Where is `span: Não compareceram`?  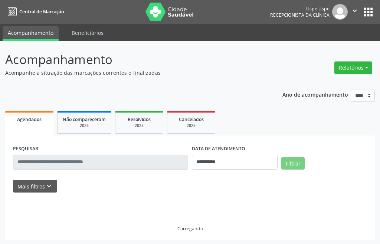 span: Não compareceram is located at coordinates (84, 119).